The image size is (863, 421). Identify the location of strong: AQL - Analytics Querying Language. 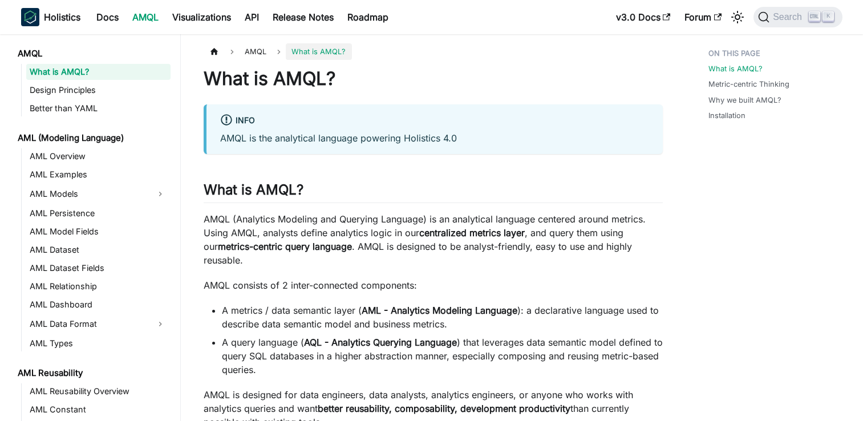
(380, 342).